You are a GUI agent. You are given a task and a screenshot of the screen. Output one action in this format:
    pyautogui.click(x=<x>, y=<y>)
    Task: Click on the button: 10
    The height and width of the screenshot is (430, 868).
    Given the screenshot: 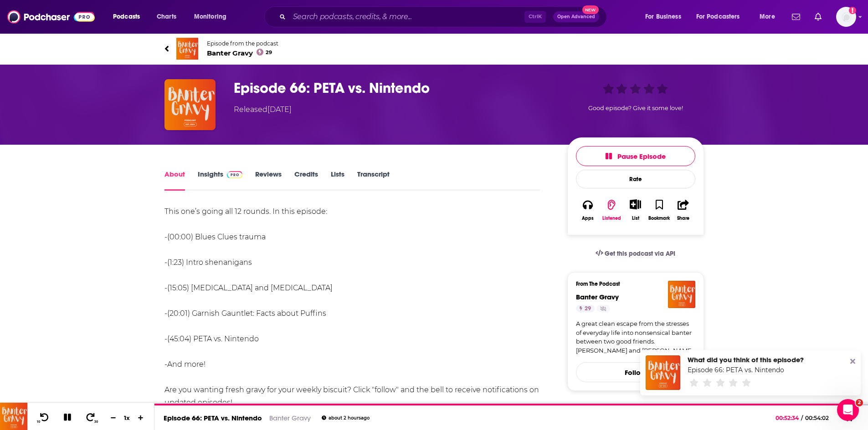 What is the action you would take?
    pyautogui.click(x=44, y=418)
    